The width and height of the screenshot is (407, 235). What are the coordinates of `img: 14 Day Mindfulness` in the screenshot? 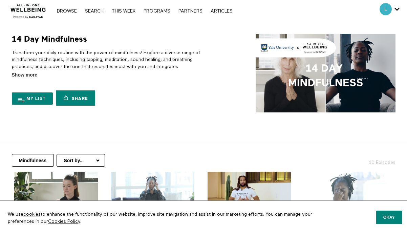 It's located at (326, 73).